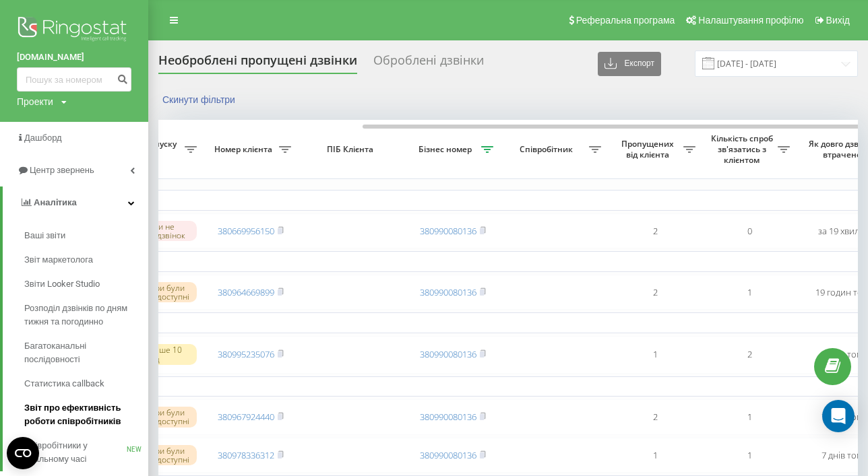  What do you see at coordinates (58, 260) in the screenshot?
I see `span: Звіт маркетолога` at bounding box center [58, 260].